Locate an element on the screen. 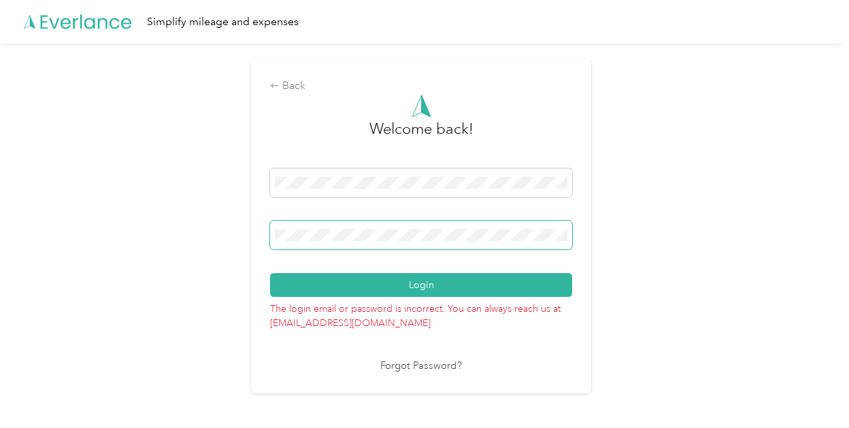 The height and width of the screenshot is (428, 849). a: Forgot Password? is located at coordinates (421, 367).